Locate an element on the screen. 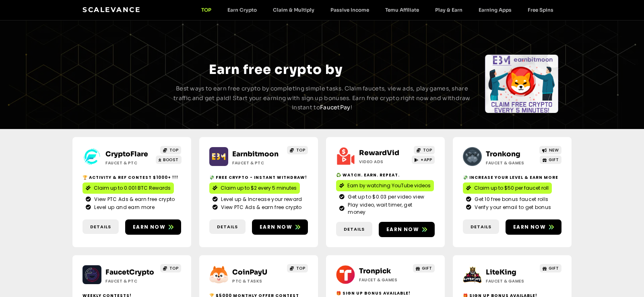 This screenshot has height=297, width=644. p: Best ways to earn free crypto by completing simple tasks. Claim faucets, view ads, play games, sh... is located at coordinates (322, 98).